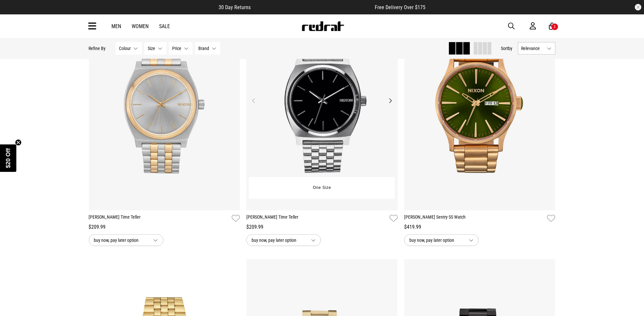  Describe the element at coordinates (8, 158) in the screenshot. I see `span: $20 Off` at that location.